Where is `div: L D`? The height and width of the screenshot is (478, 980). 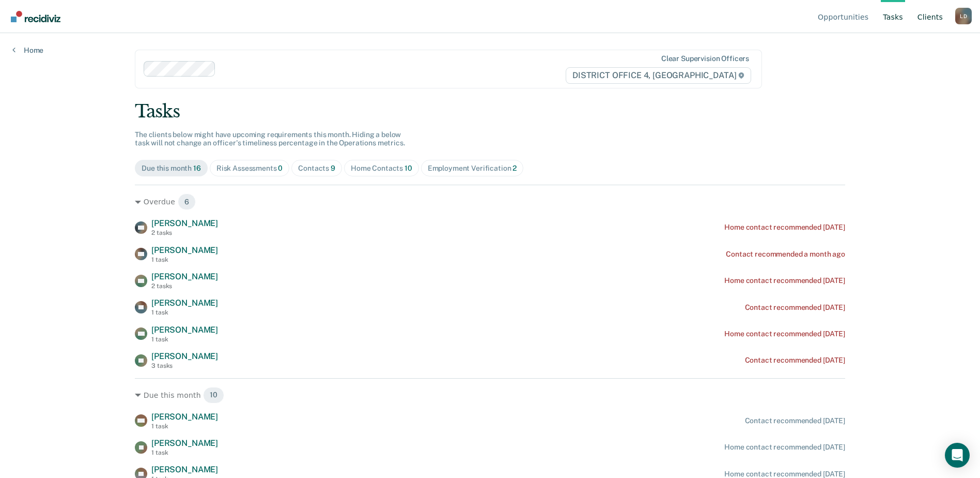
div: L D is located at coordinates (963, 16).